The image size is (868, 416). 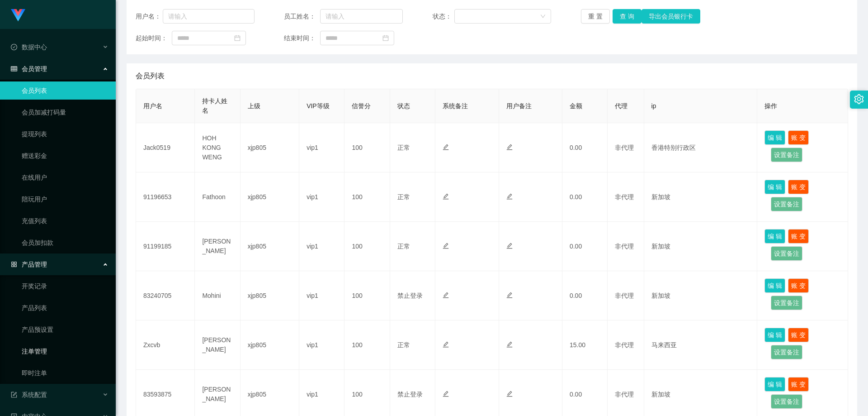 I want to click on span: 持卡人姓名, so click(x=215, y=106).